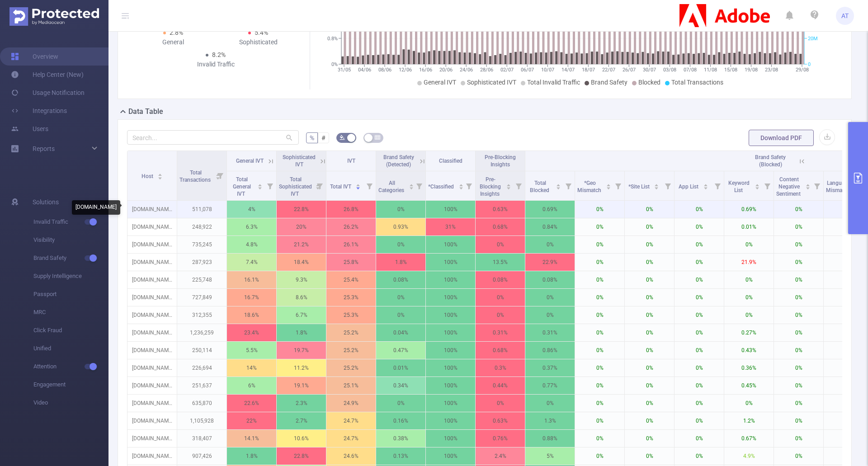 This screenshot has height=466, width=868. What do you see at coordinates (351, 209) in the screenshot?
I see `p: 26.8%` at bounding box center [351, 209].